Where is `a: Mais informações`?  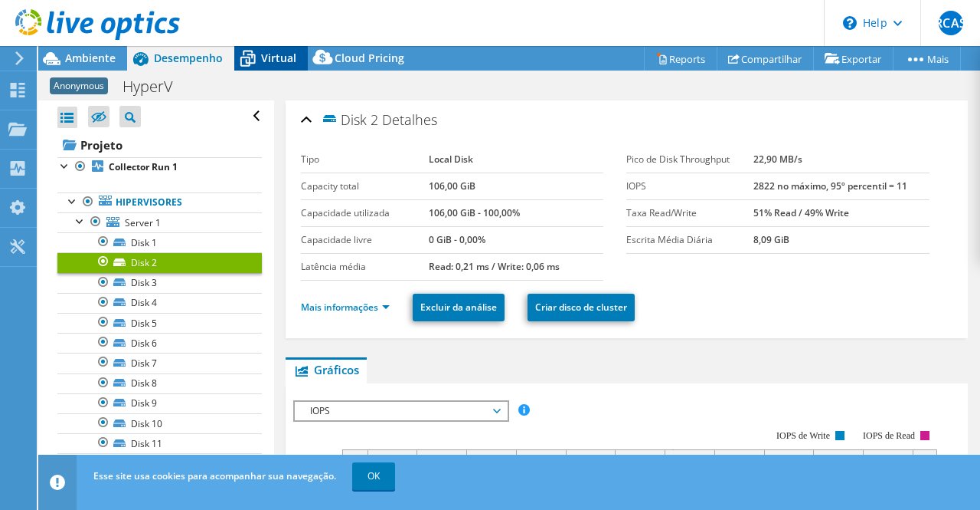
a: Mais informações is located at coordinates (346, 307).